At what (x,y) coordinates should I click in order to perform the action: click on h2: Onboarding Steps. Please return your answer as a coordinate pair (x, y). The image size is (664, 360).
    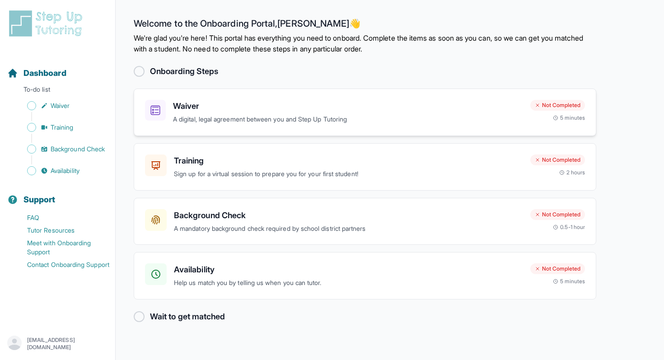
    Looking at the image, I should click on (184, 71).